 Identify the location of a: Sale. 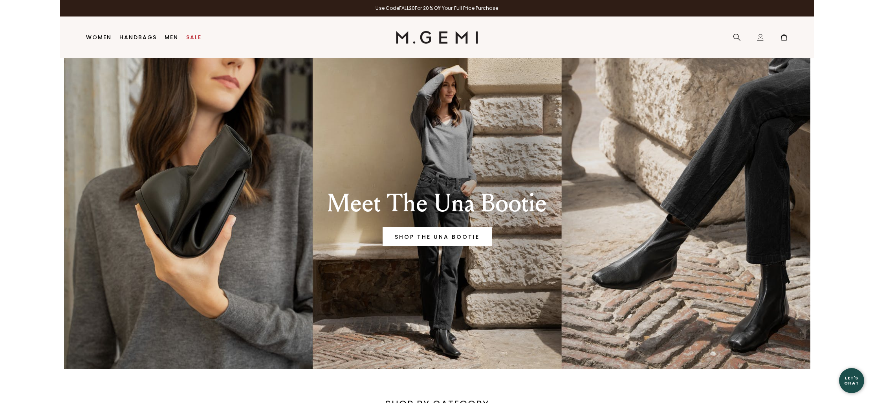
(194, 37).